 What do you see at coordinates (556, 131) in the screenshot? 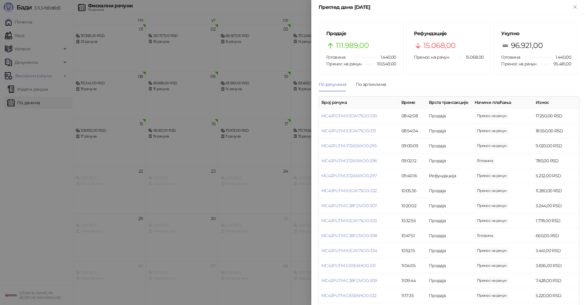
I see `td: 18.550,00 RSD` at bounding box center [556, 131].